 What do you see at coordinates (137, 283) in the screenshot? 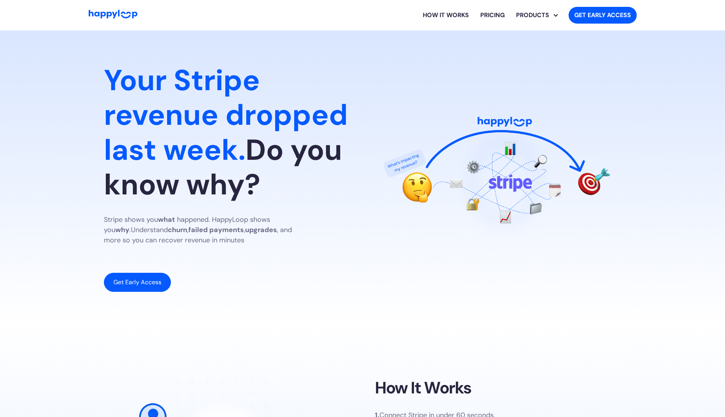
I see `a: Get Early Access` at bounding box center [137, 283].